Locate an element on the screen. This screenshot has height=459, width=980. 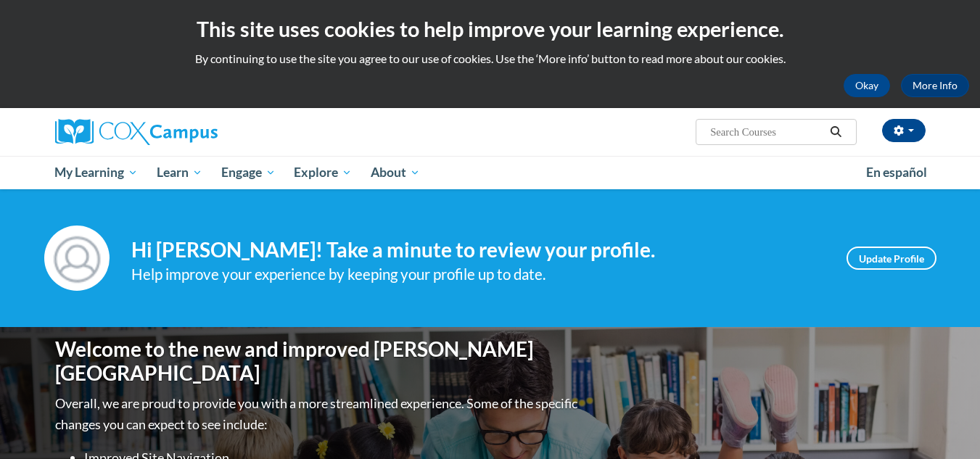
button: Okay is located at coordinates (867, 86).